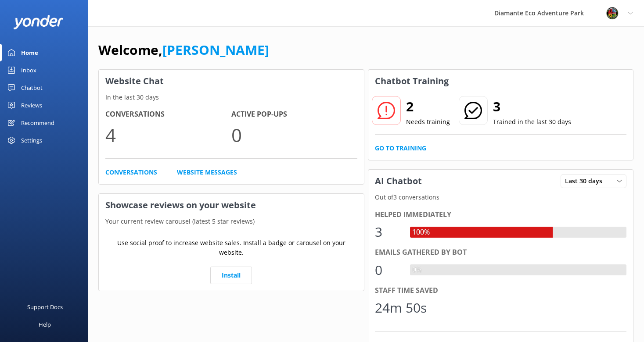 The height and width of the screenshot is (342, 644). Describe the element at coordinates (32, 88) in the screenshot. I see `div: Chatbot` at that location.